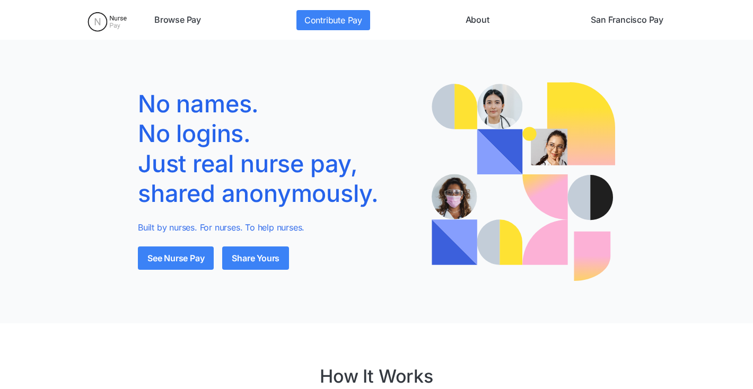  What do you see at coordinates (256, 258) in the screenshot?
I see `a: Share Yours` at bounding box center [256, 258].